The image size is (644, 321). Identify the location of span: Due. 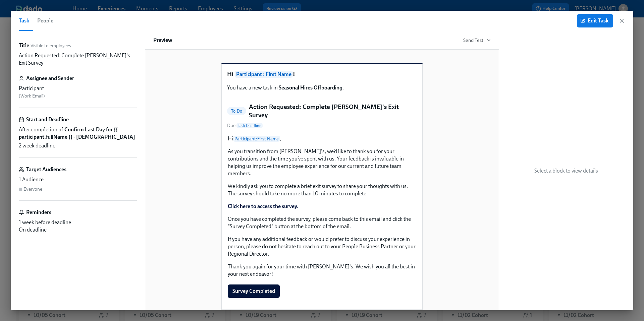
(245, 126).